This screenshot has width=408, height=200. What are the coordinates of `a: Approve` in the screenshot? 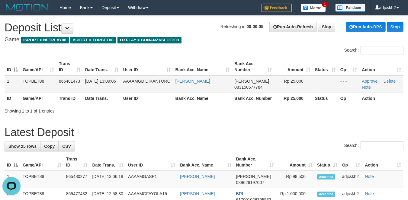 It's located at (369, 81).